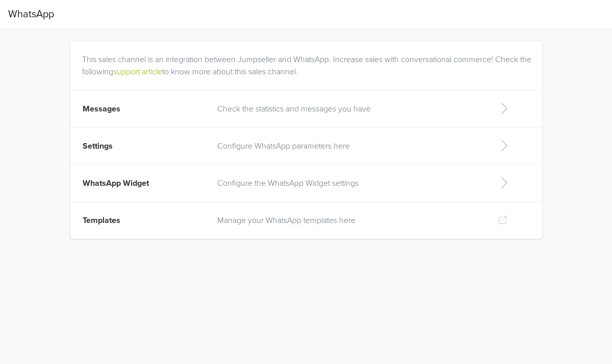 Image resolution: width=612 pixels, height=364 pixels. I want to click on a: support article, so click(138, 72).